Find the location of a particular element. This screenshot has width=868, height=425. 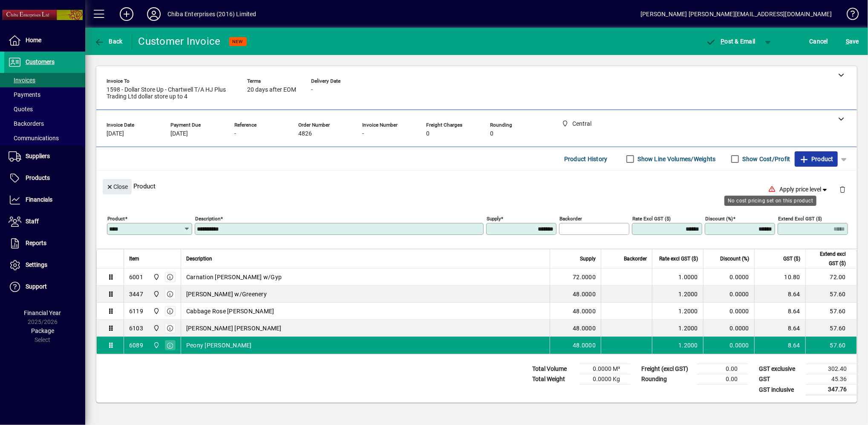

mat-label: Supply is located at coordinates (494, 218).